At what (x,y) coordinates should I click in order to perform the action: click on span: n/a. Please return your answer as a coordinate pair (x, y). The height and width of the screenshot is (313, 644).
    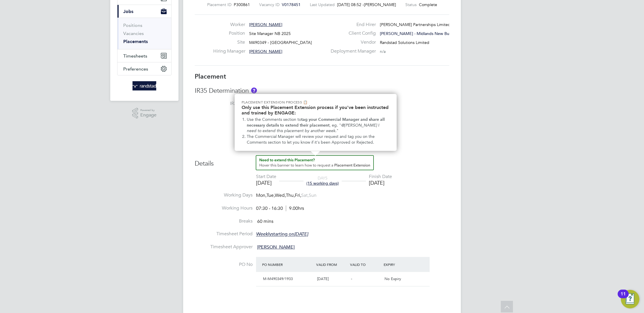
    Looking at the image, I should click on (382, 52).